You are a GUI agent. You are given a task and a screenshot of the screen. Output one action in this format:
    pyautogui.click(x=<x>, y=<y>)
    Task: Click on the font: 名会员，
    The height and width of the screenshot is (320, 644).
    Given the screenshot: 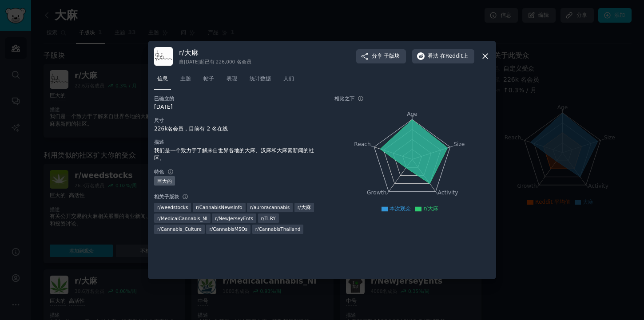 What is the action you would take?
    pyautogui.click(x=178, y=128)
    